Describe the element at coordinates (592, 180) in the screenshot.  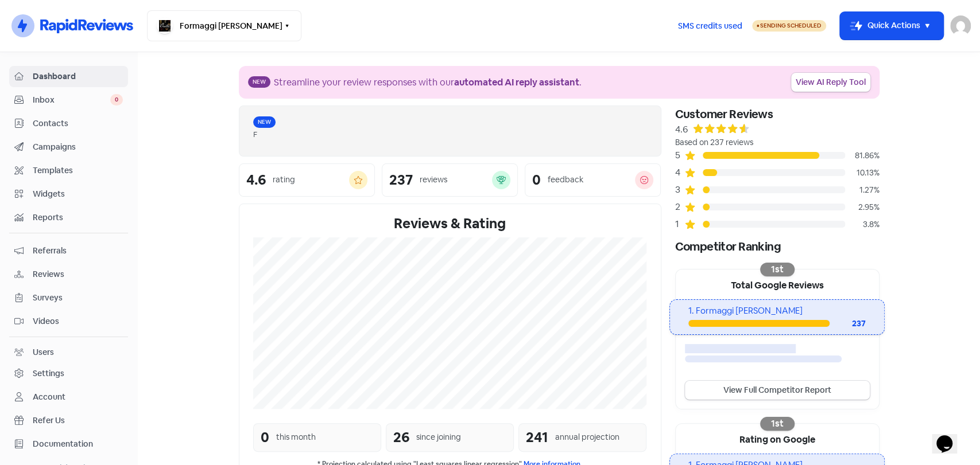
I see `a: 0feedback` at that location.